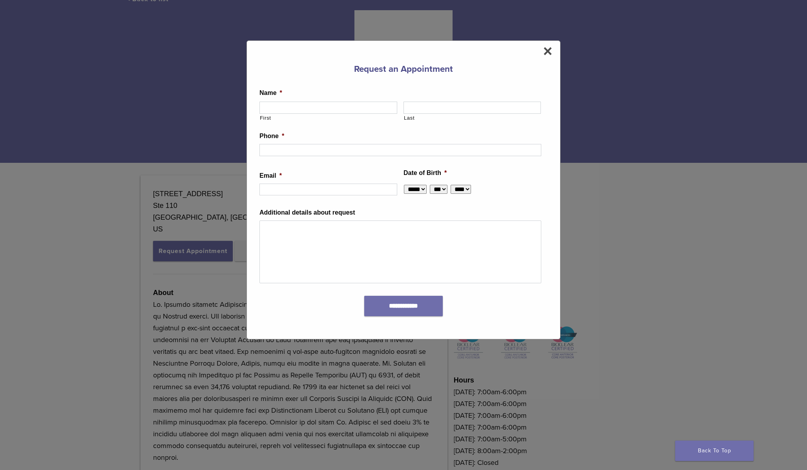 The height and width of the screenshot is (470, 807). Describe the element at coordinates (272, 136) in the screenshot. I see `label: Phone` at that location.